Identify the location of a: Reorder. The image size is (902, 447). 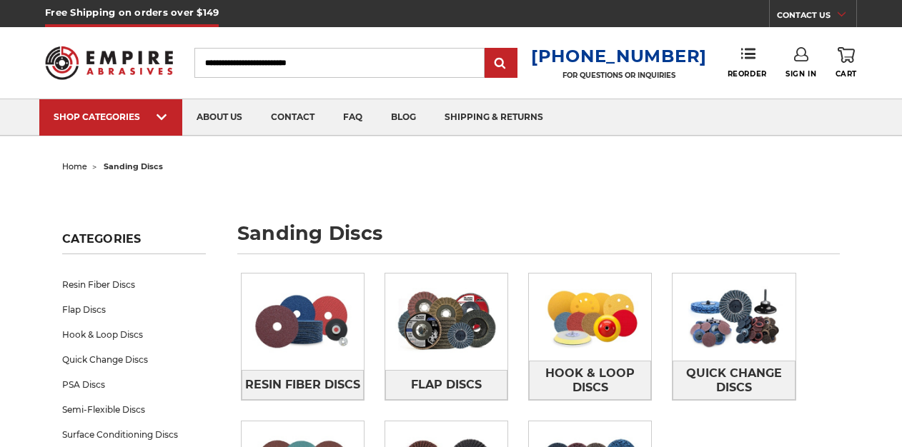
(747, 62).